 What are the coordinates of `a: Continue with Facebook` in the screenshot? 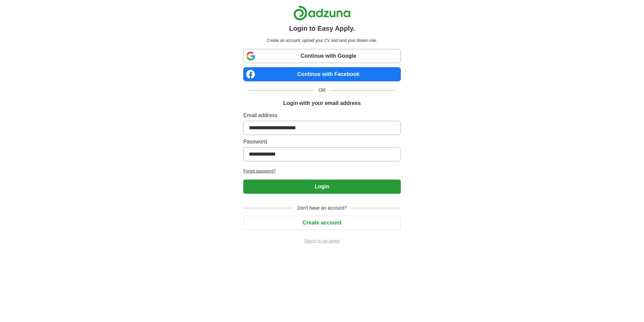 It's located at (322, 74).